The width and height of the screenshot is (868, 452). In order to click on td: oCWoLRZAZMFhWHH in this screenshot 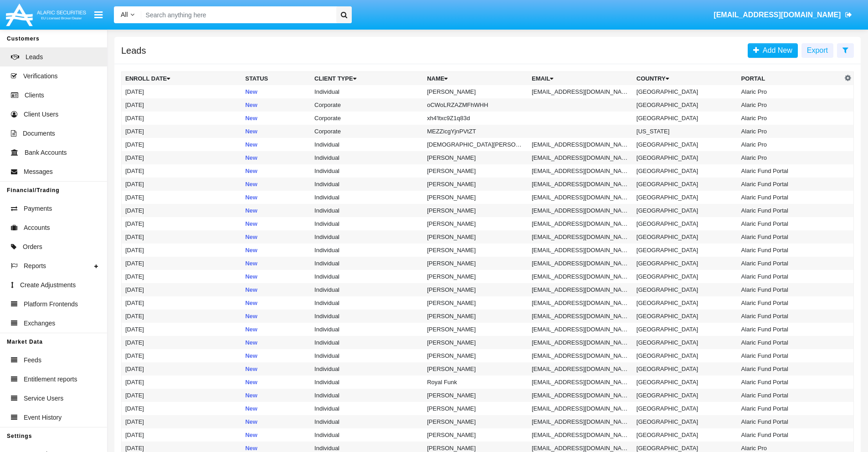, I will do `click(476, 105)`.